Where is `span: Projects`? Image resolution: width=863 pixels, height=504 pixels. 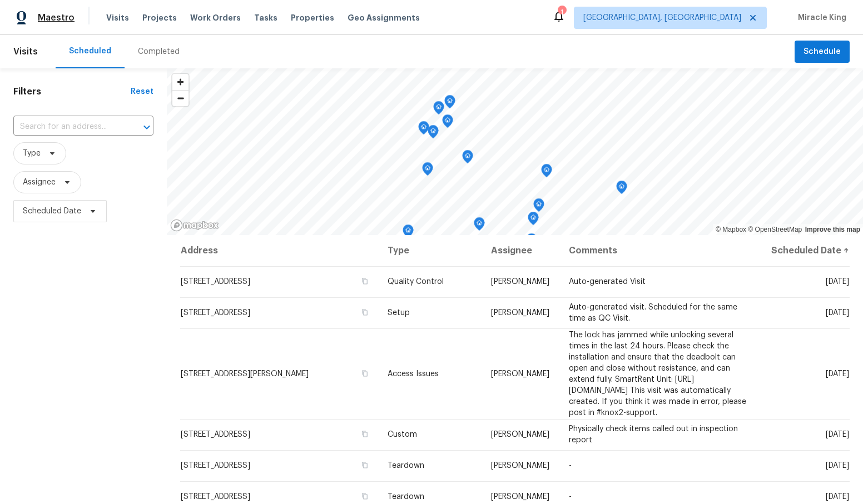 span: Projects is located at coordinates (160, 18).